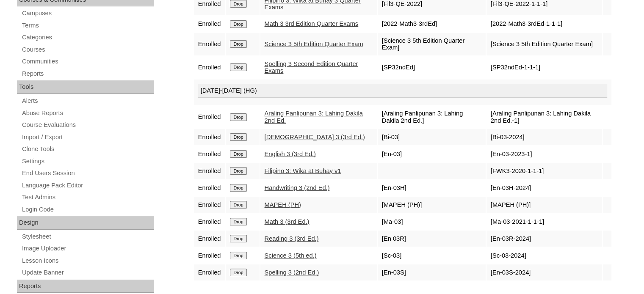 This screenshot has height=294, width=644. Describe the element at coordinates (88, 197) in the screenshot. I see `a: Test Admins` at that location.